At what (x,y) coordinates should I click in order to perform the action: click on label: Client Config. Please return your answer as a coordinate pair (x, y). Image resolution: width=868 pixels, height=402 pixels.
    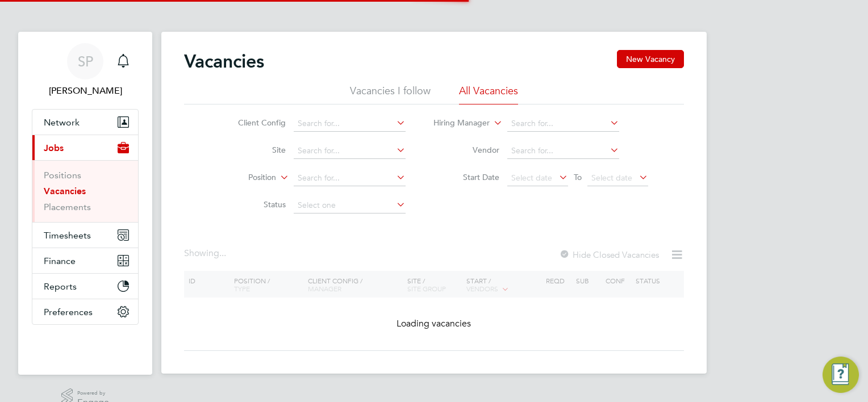
    Looking at the image, I should click on (253, 122).